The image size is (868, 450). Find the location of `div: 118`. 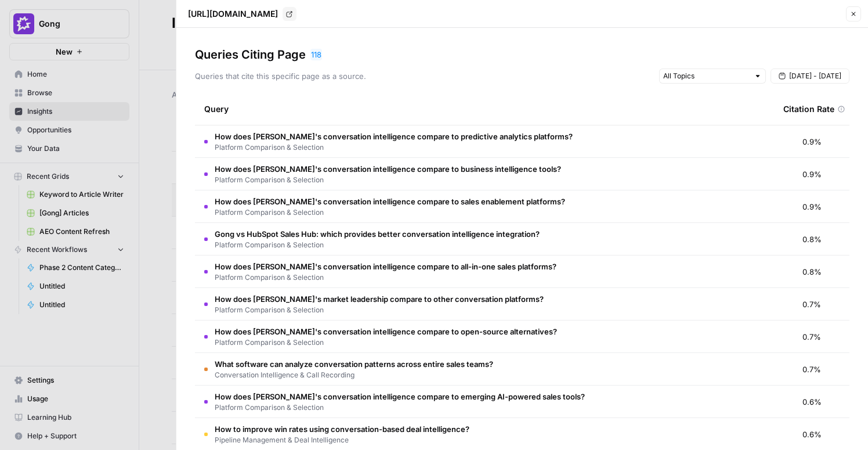

div: 118 is located at coordinates (316, 55).